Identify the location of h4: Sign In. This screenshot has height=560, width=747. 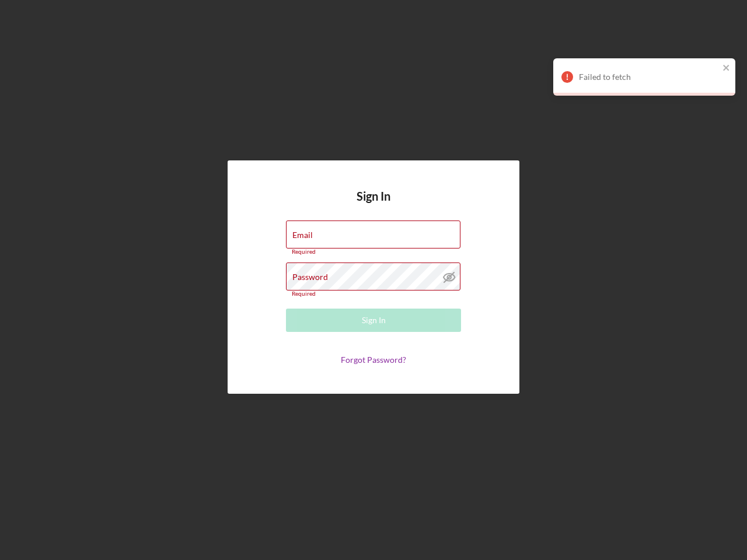
(374, 205).